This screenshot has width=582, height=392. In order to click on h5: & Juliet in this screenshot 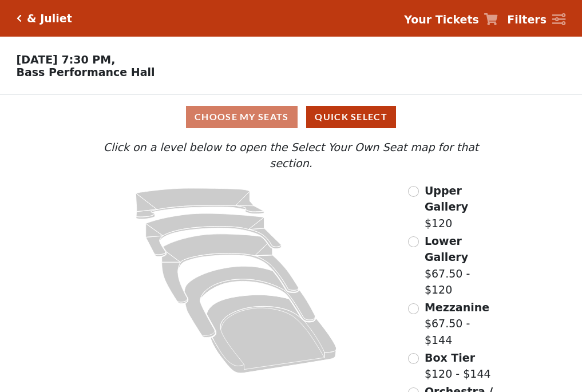, I will do `click(49, 19)`.